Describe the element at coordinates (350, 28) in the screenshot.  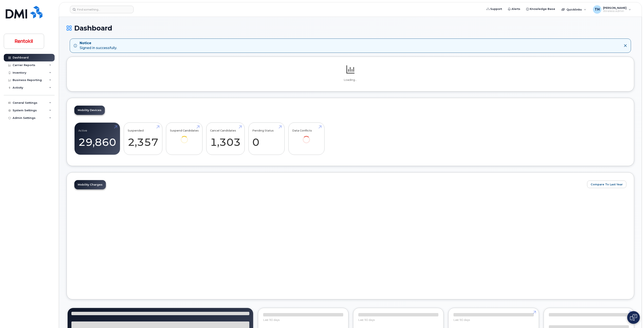
I see `h1: Dashboard` at that location.